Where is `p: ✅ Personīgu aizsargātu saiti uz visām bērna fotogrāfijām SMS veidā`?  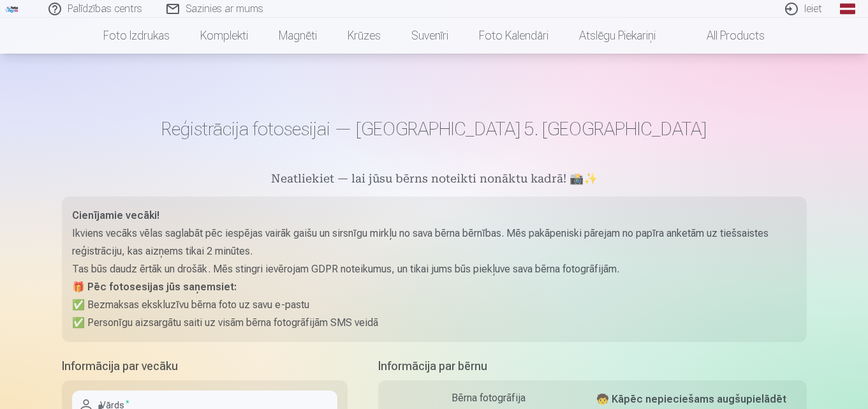
p: ✅ Personīgu aizsargātu saiti uz visām bērna fotogrāfijām SMS veidā is located at coordinates (434, 323).